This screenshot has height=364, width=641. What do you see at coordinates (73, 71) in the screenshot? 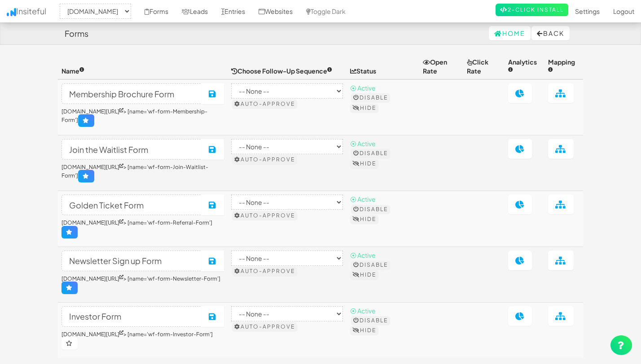
I see `span: Name` at bounding box center [73, 71].